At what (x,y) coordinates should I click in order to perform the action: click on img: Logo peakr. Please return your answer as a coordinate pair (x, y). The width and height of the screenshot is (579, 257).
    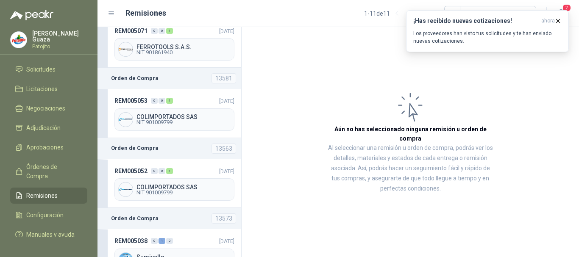
    Looking at the image, I should click on (32, 15).